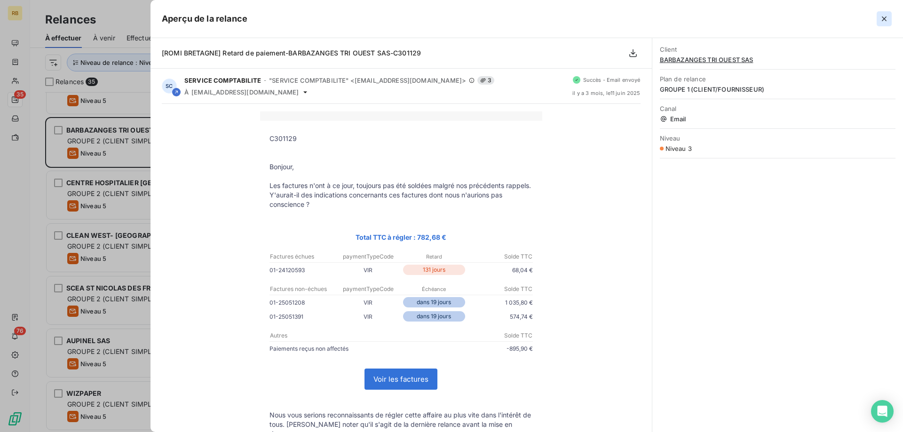  I want to click on span: 3, so click(486, 80).